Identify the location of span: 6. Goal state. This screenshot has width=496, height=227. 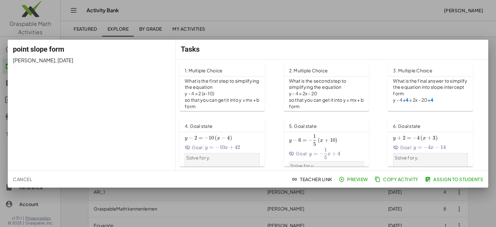
(407, 126).